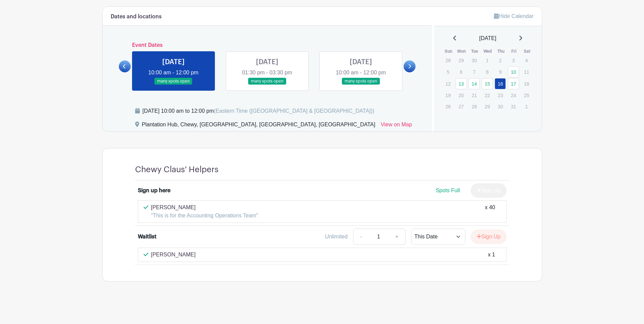  I want to click on p: 8, so click(488, 72).